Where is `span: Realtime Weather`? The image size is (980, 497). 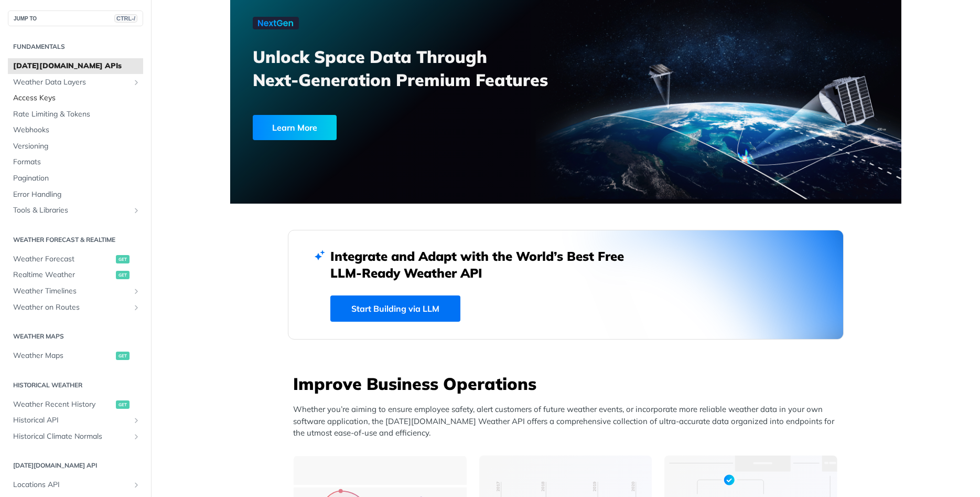
span: Realtime Weather is located at coordinates (63, 275).